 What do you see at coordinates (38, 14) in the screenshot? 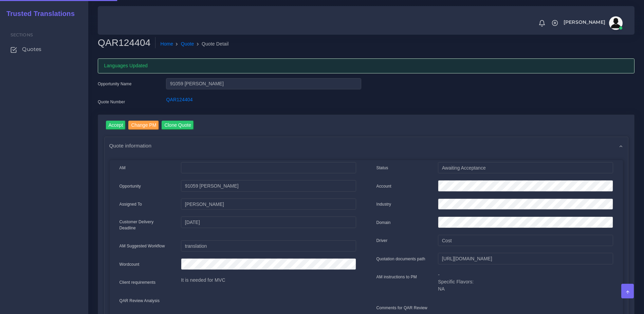
I see `a: Trusted Translations` at bounding box center [38, 14].